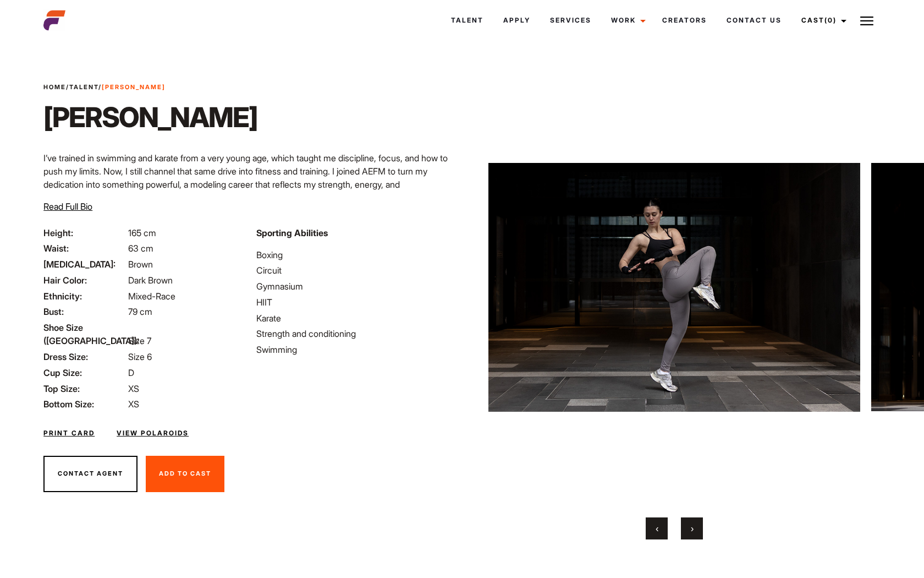 The width and height of the screenshot is (924, 578). What do you see at coordinates (356, 318) in the screenshot?
I see `li: Karate` at bounding box center [356, 318].